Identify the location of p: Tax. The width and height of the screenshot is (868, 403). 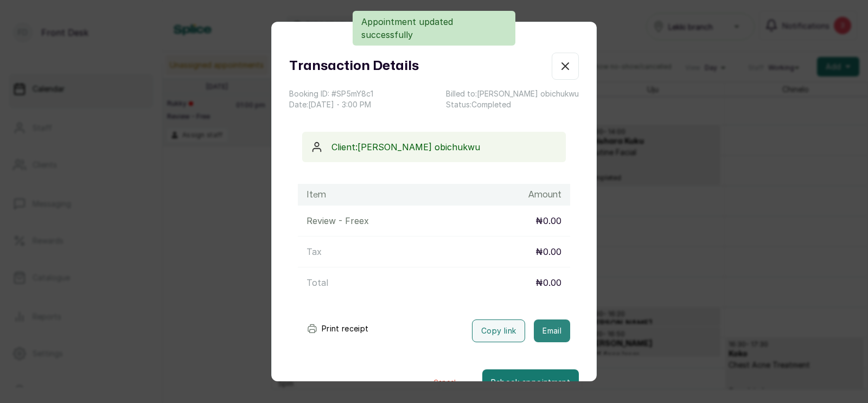
(314, 252).